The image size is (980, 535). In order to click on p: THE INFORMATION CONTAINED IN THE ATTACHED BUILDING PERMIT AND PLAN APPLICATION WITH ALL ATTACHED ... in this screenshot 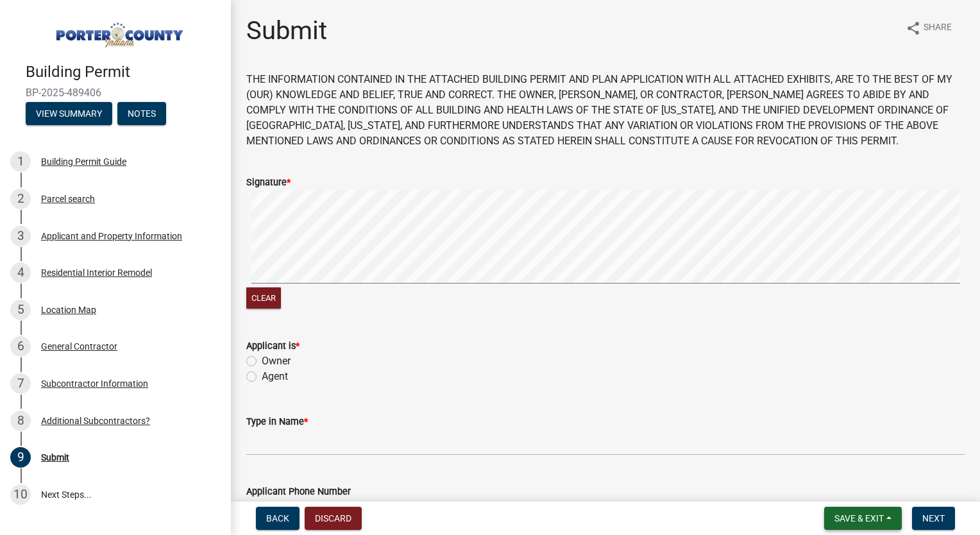, I will do `click(606, 110)`.